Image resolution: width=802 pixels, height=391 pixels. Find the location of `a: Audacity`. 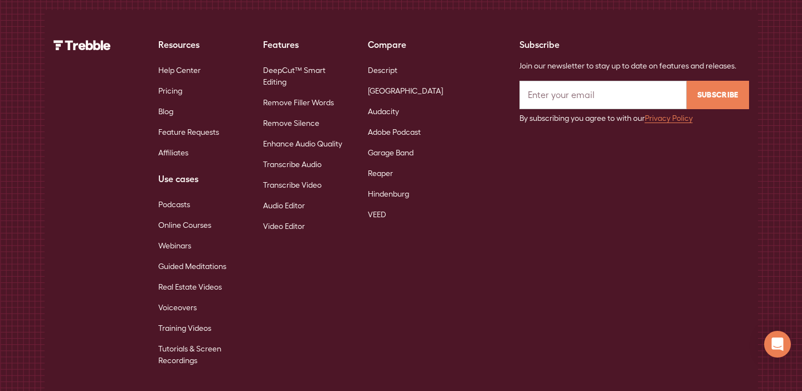

a: Audacity is located at coordinates (383, 111).